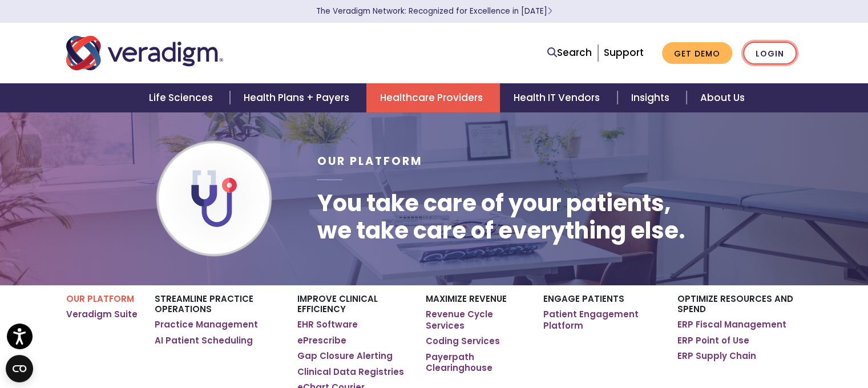  Describe the element at coordinates (714, 341) in the screenshot. I see `a: ERP Point of Use` at that location.